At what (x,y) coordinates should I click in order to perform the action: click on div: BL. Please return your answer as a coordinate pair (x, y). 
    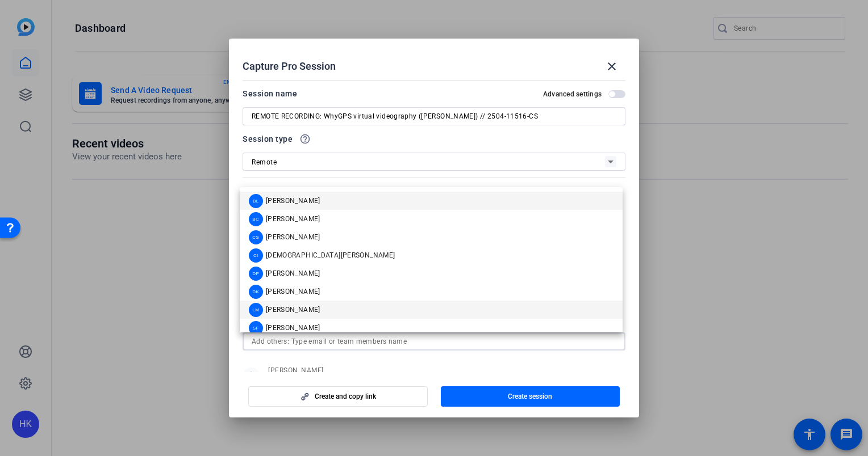
    Looking at the image, I should click on (256, 201).